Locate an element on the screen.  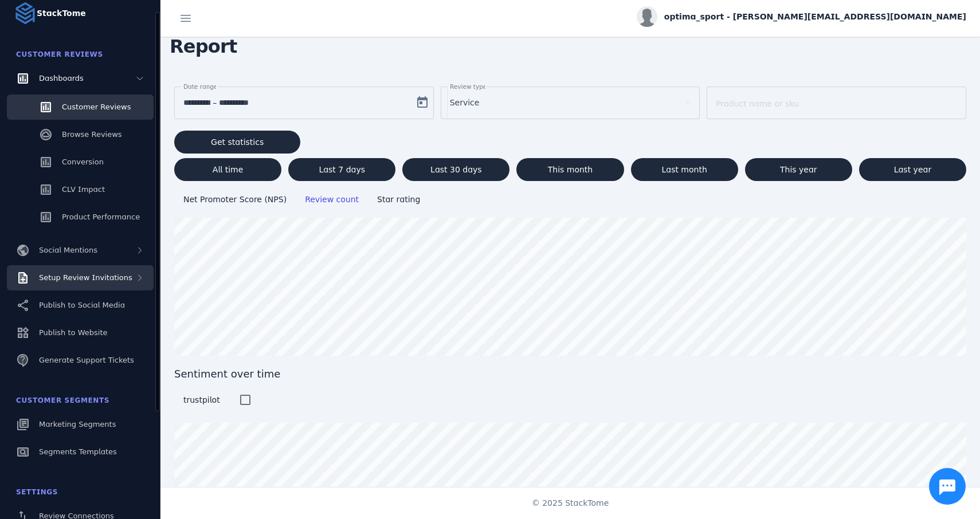
span: Last year is located at coordinates (912, 170).